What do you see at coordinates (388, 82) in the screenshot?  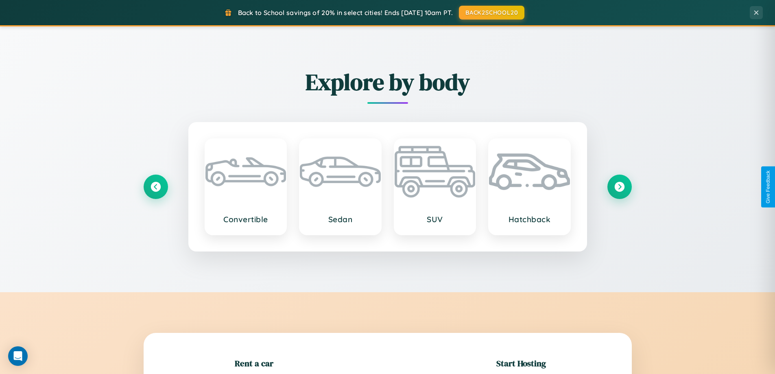 I see `h2: Explore by body` at bounding box center [388, 82].